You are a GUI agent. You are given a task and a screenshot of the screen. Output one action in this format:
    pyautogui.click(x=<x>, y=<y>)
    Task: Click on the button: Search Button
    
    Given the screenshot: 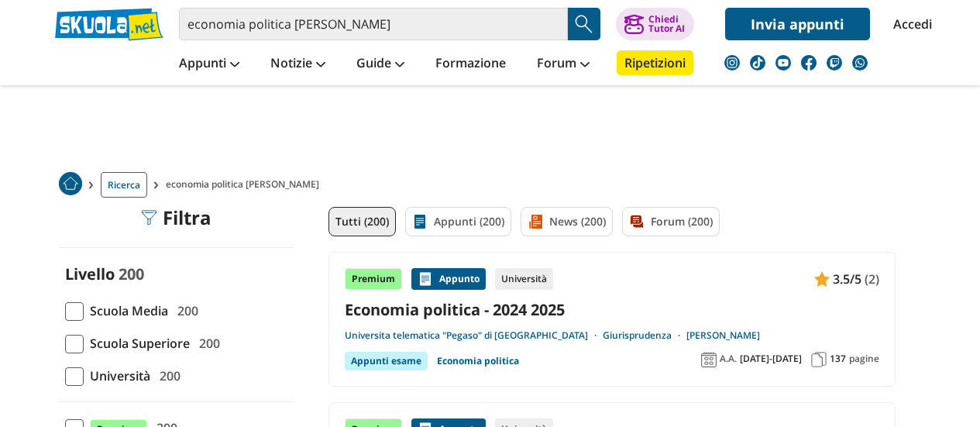 What is the action you would take?
    pyautogui.click(x=584, y=24)
    